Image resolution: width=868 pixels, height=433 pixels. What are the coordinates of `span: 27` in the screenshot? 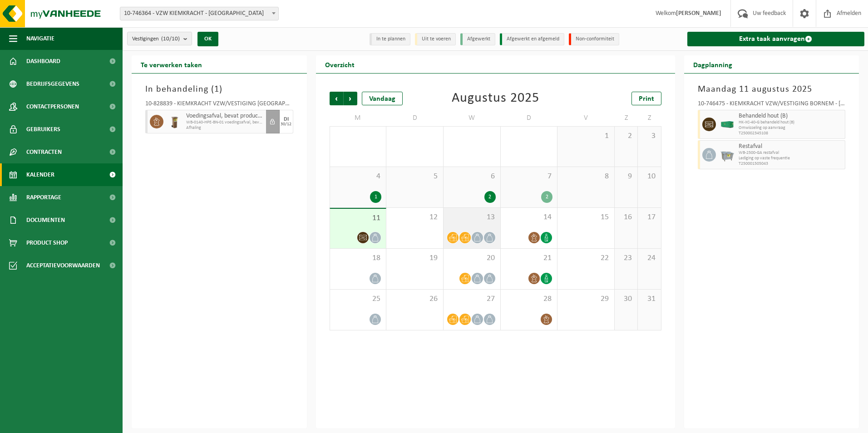 It's located at (472, 299).